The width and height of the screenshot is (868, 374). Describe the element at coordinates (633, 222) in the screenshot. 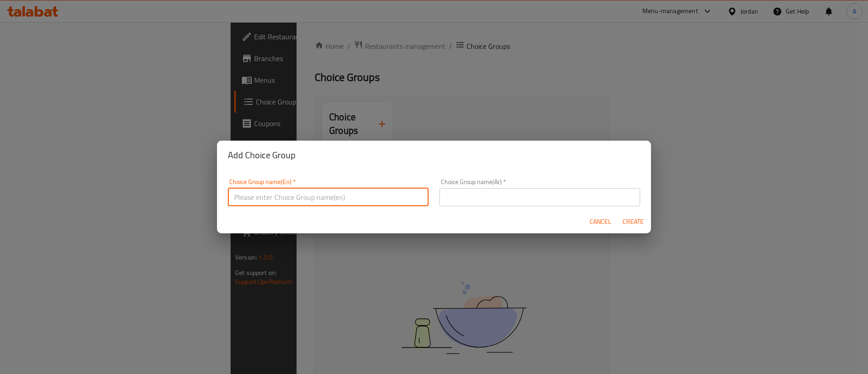

I see `button: Create` at that location.